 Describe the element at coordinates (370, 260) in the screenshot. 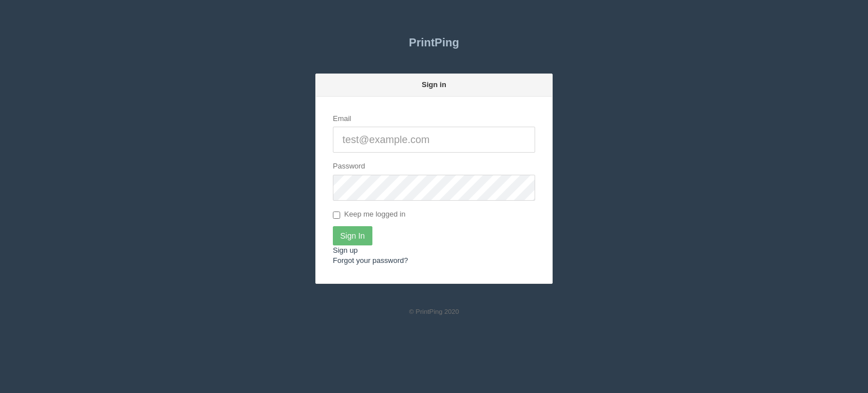

I see `a: Forgot your password?` at that location.